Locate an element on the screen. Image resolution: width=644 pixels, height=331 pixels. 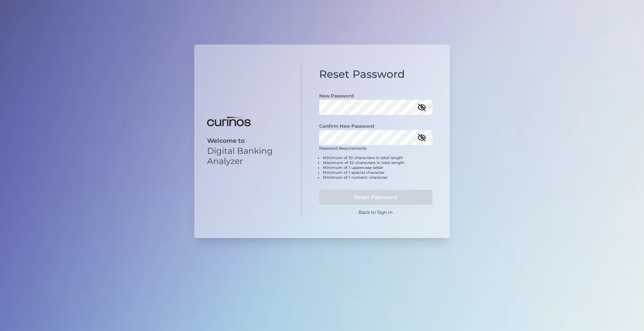
h1: Reset Password is located at coordinates (376, 74).